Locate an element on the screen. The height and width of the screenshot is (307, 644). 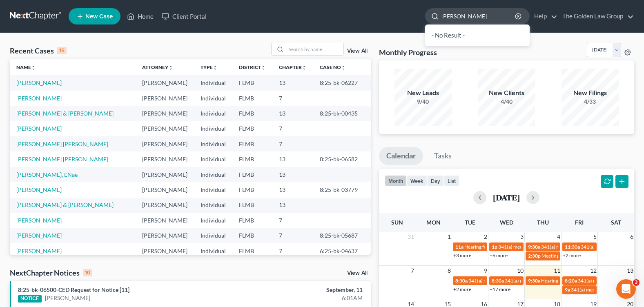
td: 8:25-bk-03779 is located at coordinates (342, 189).